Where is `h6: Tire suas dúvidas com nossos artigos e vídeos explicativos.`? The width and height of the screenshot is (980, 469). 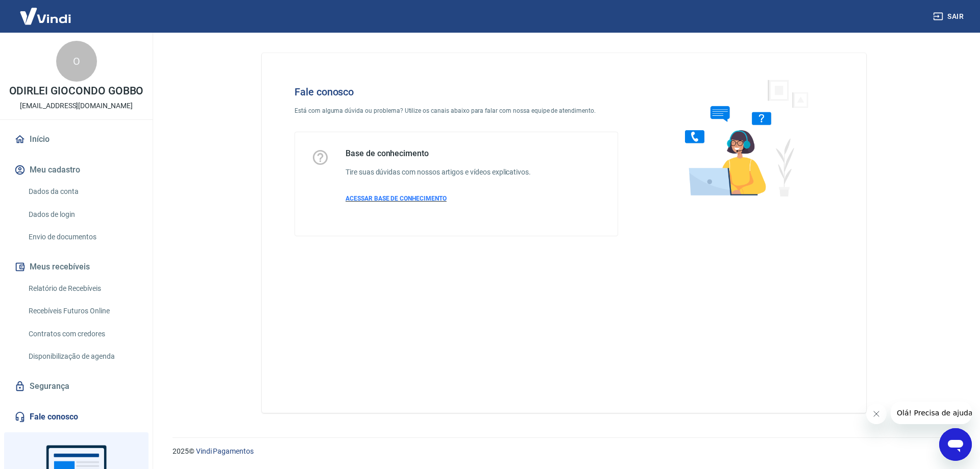 h6: Tire suas dúvidas com nossos artigos e vídeos explicativos. is located at coordinates (438, 172).